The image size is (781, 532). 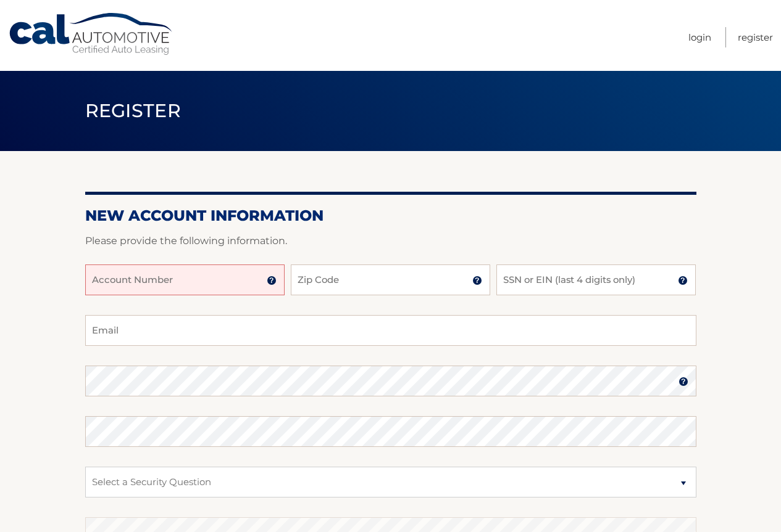 What do you see at coordinates (390, 215) in the screenshot?
I see `h2: New Account Information` at bounding box center [390, 215].